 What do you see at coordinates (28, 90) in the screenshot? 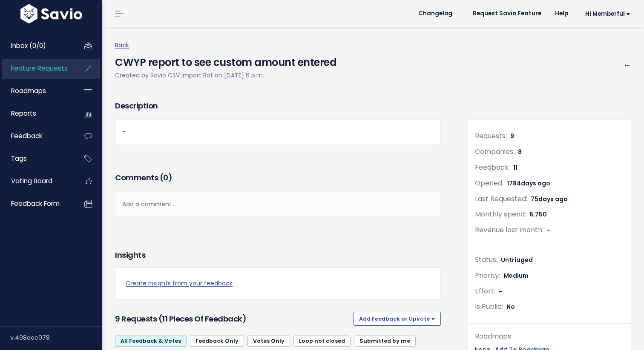
I see `span: Roadmaps` at bounding box center [28, 90].